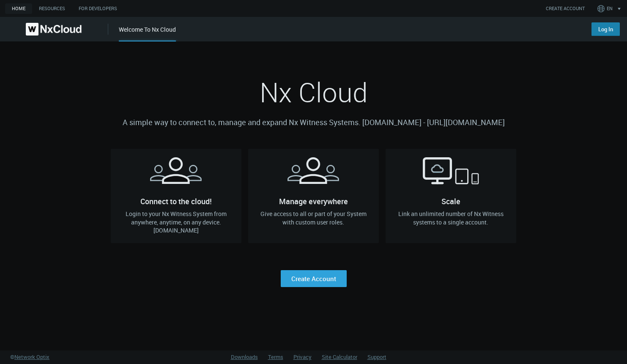 This screenshot has width=627, height=364. What do you see at coordinates (32, 357) in the screenshot?
I see `span: Network Optix` at bounding box center [32, 357].